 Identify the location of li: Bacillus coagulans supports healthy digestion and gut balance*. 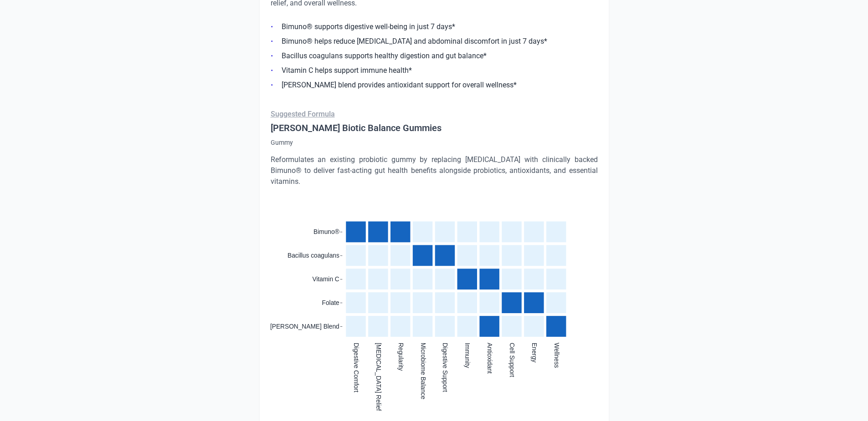
(434, 56).